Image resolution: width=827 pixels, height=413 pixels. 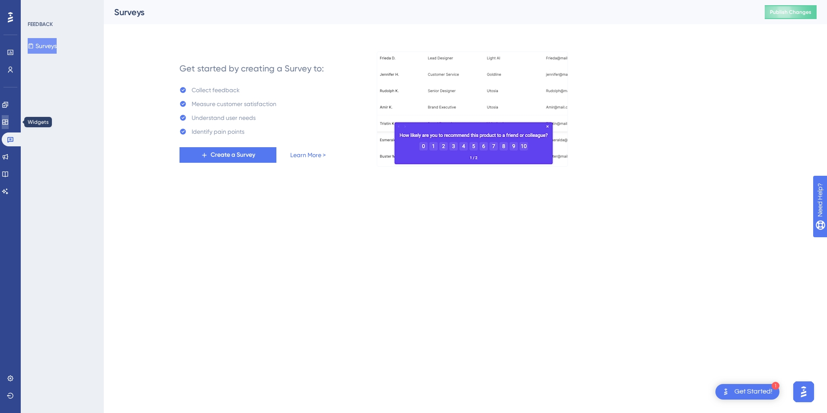 I want to click on div: Understand user needs, so click(x=224, y=118).